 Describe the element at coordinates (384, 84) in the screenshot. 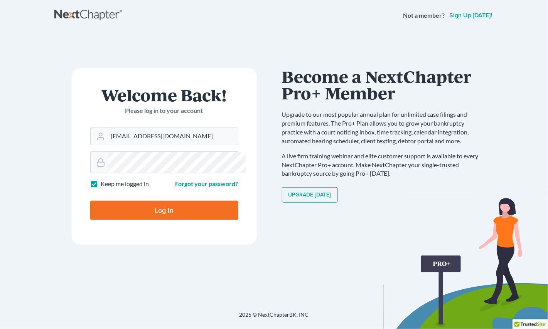

I see `h1: Become a NextChapter Pro+ Member` at that location.